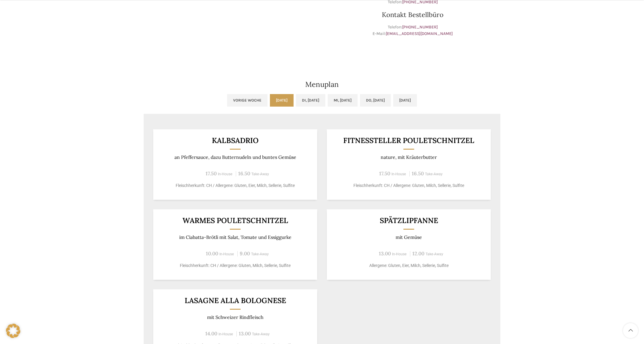  What do you see at coordinates (409, 220) in the screenshot?
I see `h3: Spätzlipfanne` at bounding box center [409, 220].